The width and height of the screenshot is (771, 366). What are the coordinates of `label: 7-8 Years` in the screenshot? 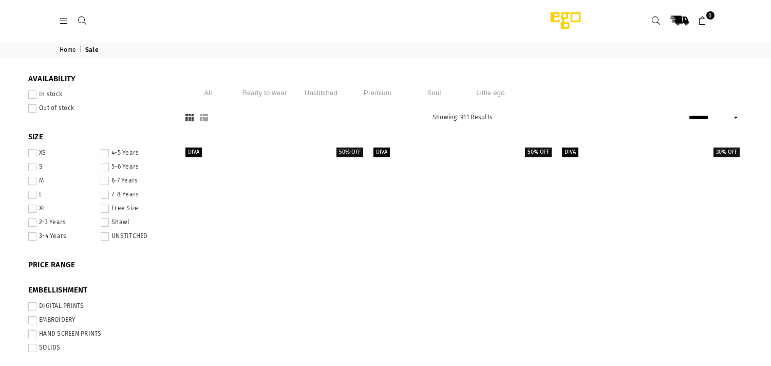 It's located at (133, 195).